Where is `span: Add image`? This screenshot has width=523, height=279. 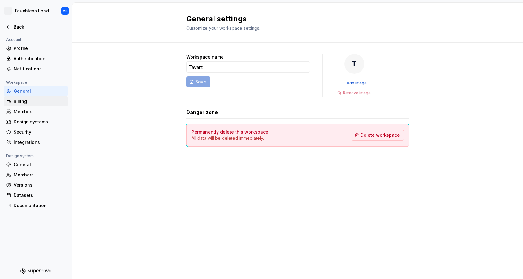
span: Add image is located at coordinates (357, 83).